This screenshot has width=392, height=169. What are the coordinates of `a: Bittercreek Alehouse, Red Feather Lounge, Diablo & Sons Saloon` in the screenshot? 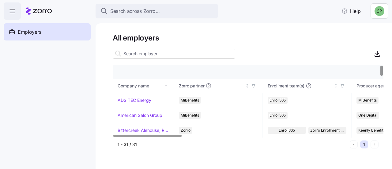 It's located at (143, 130).